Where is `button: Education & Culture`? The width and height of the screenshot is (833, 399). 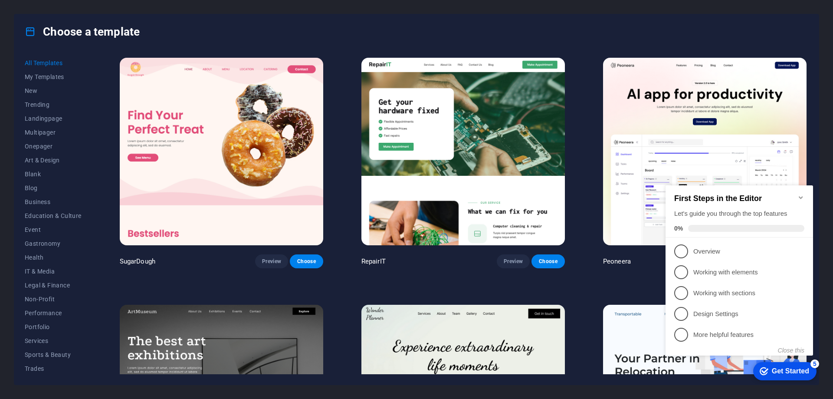
button: Education & Culture is located at coordinates (53, 216).